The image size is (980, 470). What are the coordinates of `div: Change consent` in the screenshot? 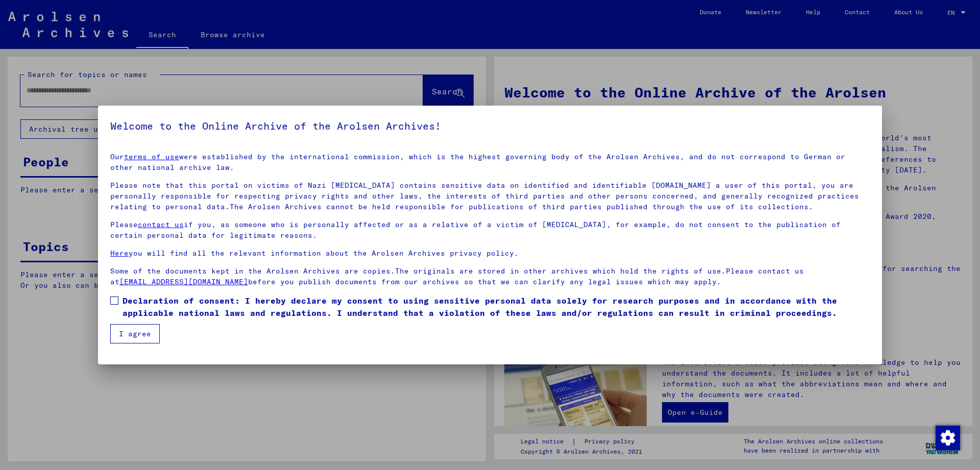 It's located at (947, 437).